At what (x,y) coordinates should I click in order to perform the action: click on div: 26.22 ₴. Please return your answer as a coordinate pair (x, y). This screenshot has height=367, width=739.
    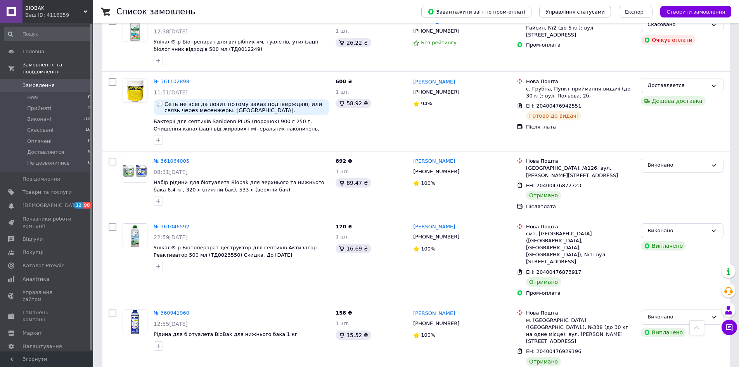
    Looking at the image, I should click on (353, 43).